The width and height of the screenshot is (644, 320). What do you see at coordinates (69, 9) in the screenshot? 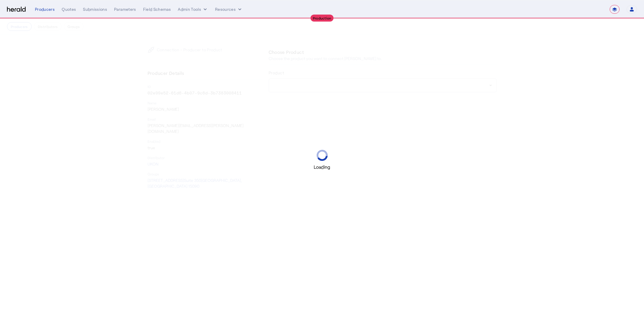
I see `div: Quotes` at bounding box center [69, 9].